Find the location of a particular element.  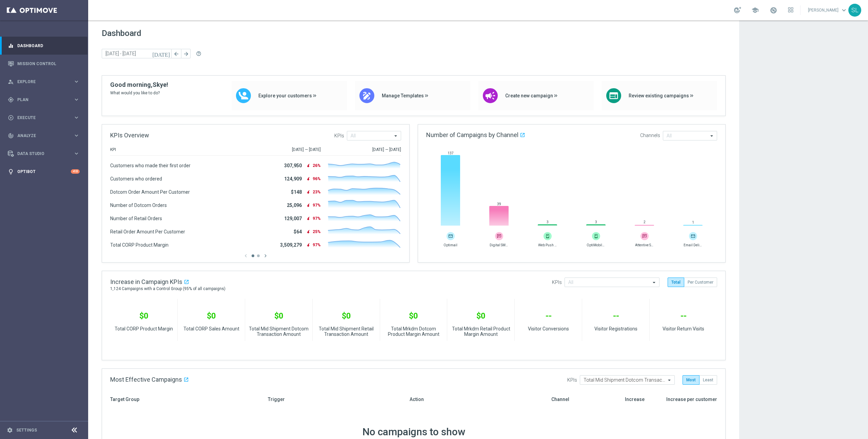

div: play_circle_outline Execute keyboard_arrow_right is located at coordinates (44, 118).